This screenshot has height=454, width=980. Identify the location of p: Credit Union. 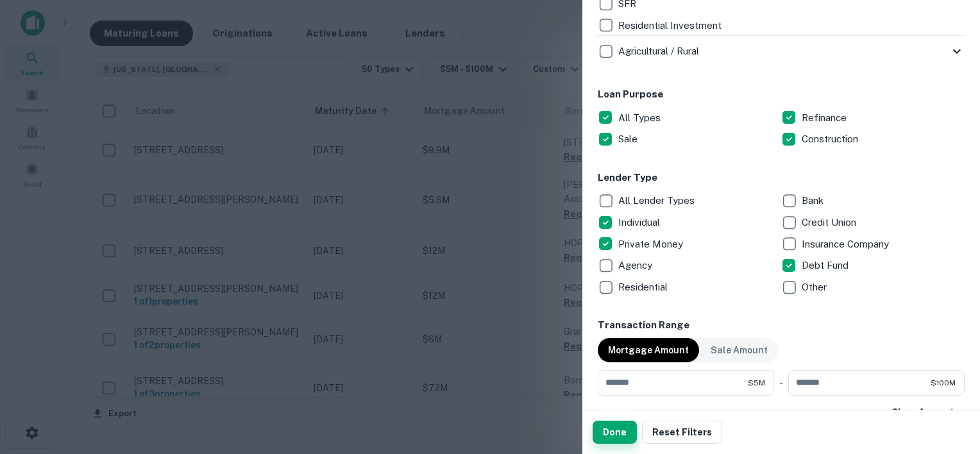
(830, 223).